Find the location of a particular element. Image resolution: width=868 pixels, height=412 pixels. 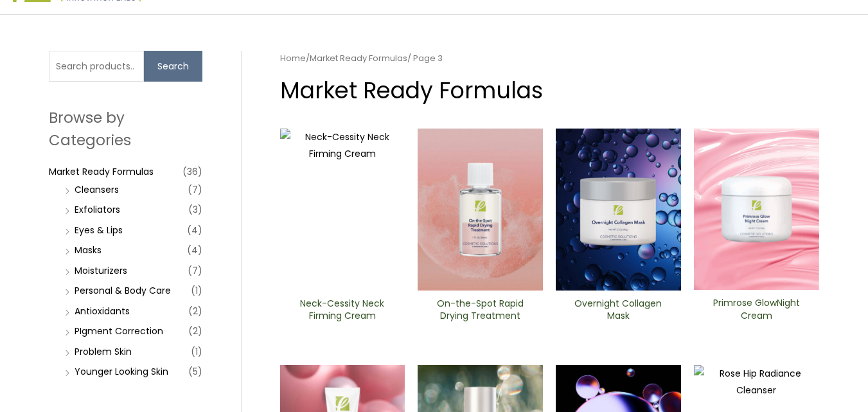

a: Masks is located at coordinates (88, 250).